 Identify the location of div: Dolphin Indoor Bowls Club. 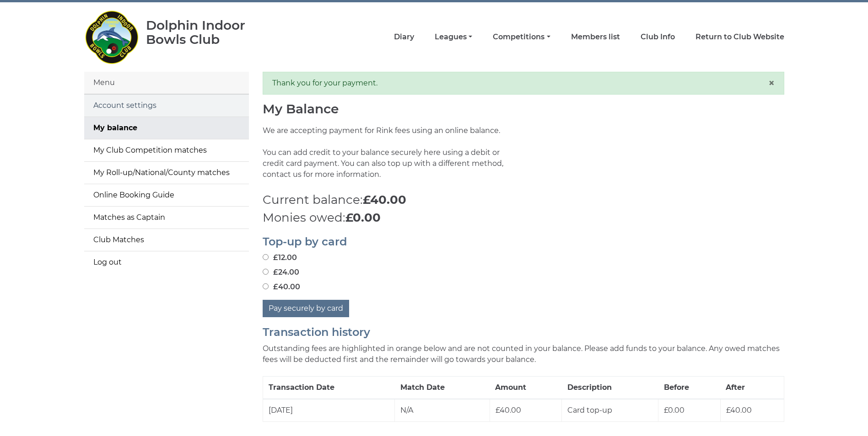
(210, 33).